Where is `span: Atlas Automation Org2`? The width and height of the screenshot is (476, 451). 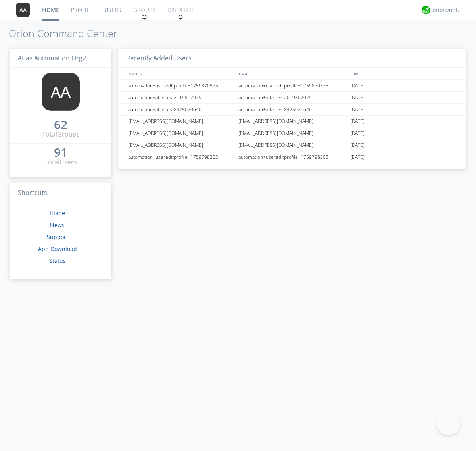
span: Atlas Automation Org2 is located at coordinates (52, 58).